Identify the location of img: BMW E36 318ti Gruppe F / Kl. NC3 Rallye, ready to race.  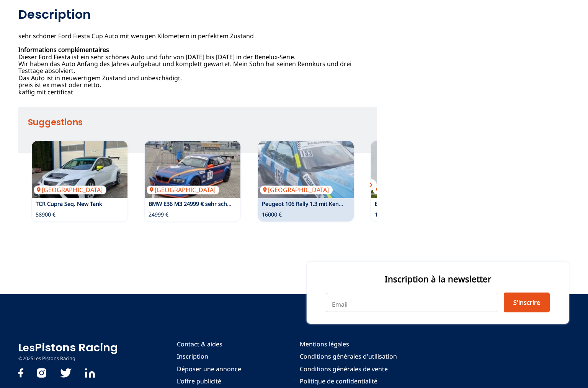
(418, 169).